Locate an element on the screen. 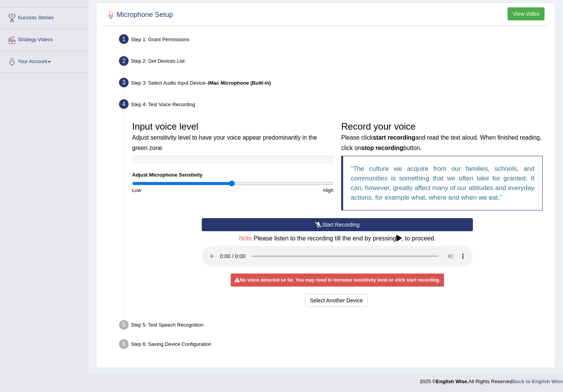 The image size is (563, 392). a: Success Stories is located at coordinates (45, 17).